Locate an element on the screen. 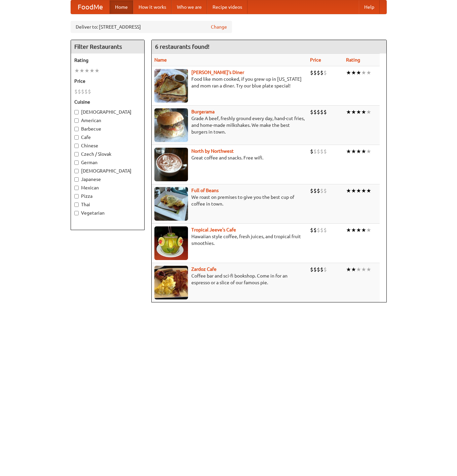  a: Tropical Jeeve's Cafe is located at coordinates (214, 230).